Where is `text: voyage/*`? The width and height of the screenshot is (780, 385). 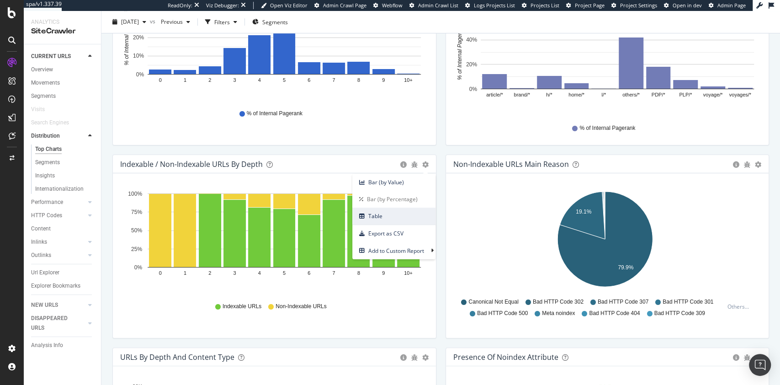
text: voyage/* is located at coordinates (713, 95).